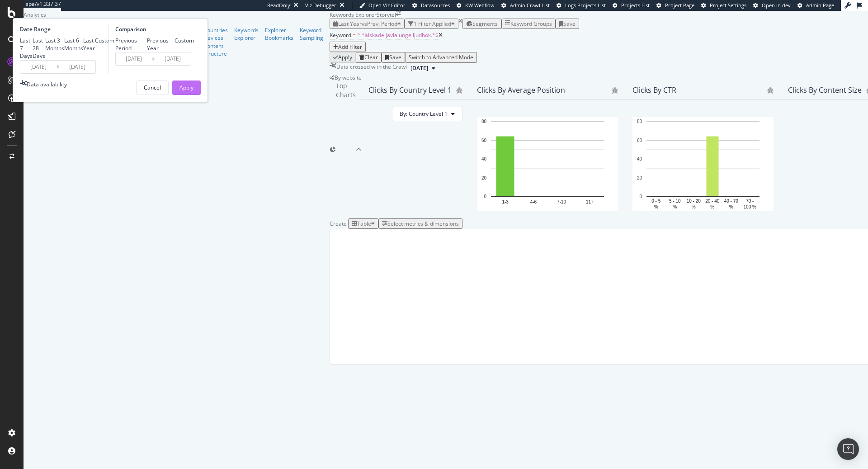  Describe the element at coordinates (655, 201) in the screenshot. I see `text: 0 - 5` at that location.